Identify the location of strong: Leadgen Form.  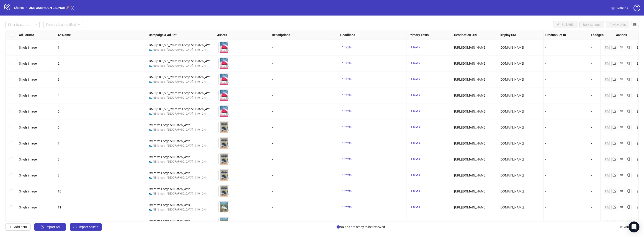
(601, 35).